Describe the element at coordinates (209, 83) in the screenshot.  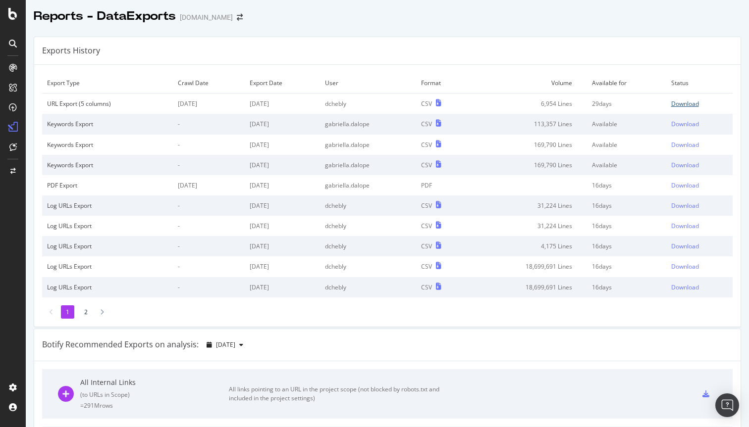
I see `td: Crawl Date` at that location.